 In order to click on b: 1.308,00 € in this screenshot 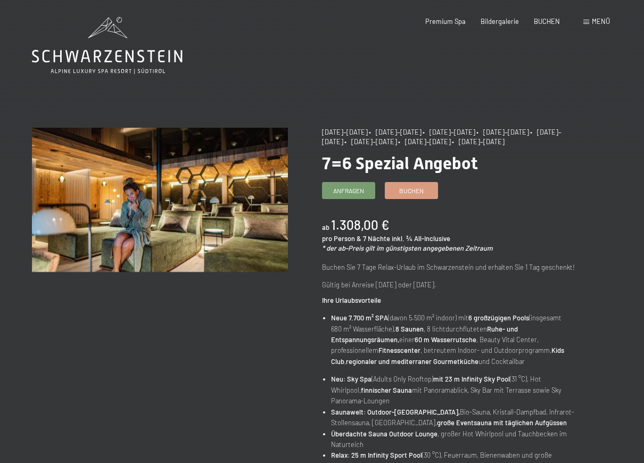, I will do `click(360, 225)`.